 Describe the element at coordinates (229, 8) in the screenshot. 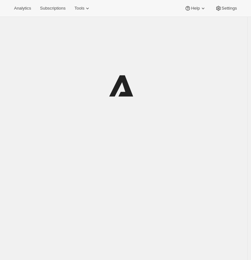

I see `span: Settings` at that location.